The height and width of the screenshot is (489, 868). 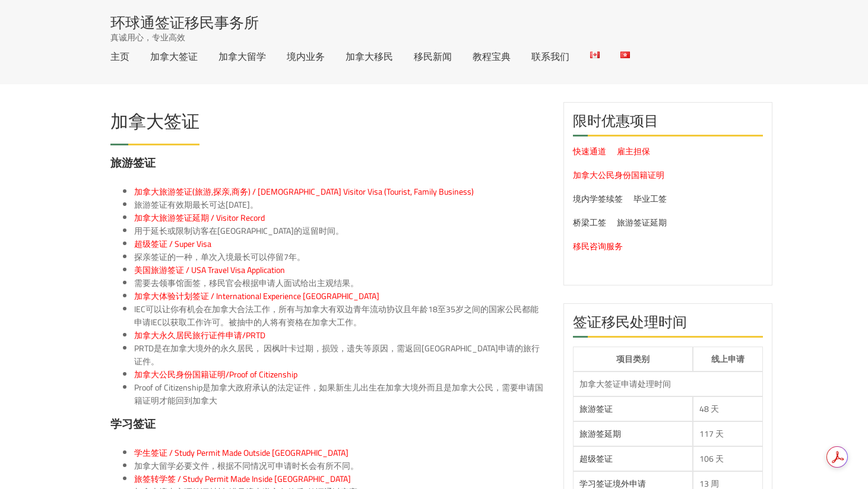 I want to click on a: 主页, so click(x=120, y=56).